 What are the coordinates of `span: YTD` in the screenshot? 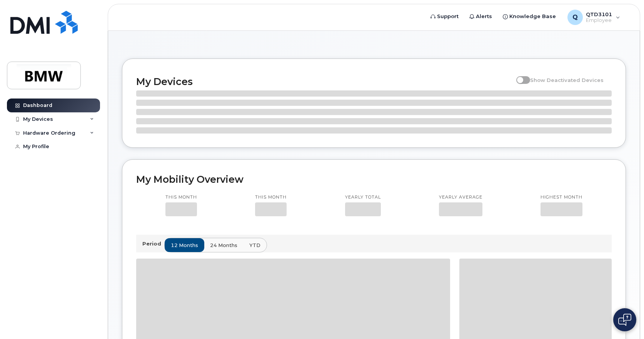 It's located at (255, 245).